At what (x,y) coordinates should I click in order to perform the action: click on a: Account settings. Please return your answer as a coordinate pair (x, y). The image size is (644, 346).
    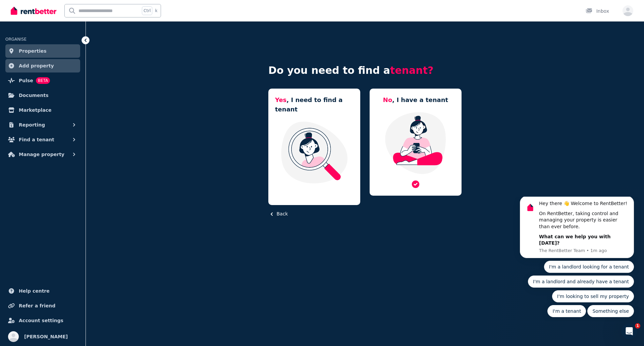
    Looking at the image, I should click on (43, 320).